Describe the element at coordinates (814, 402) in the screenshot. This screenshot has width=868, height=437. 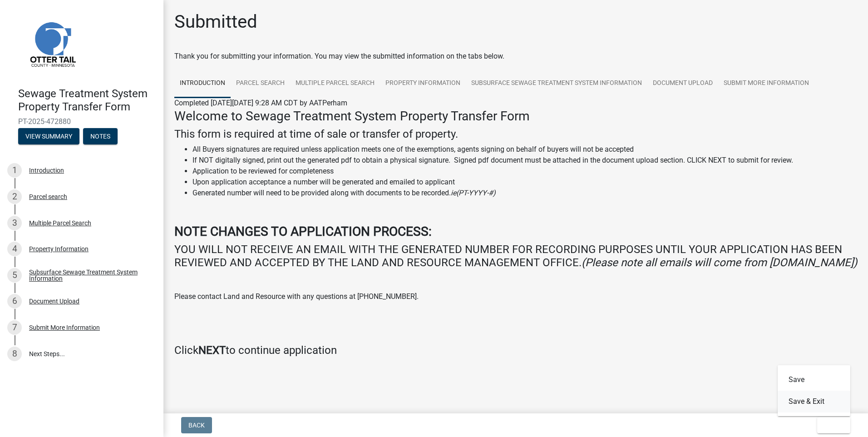
I see `button: Save & Exit` at that location.